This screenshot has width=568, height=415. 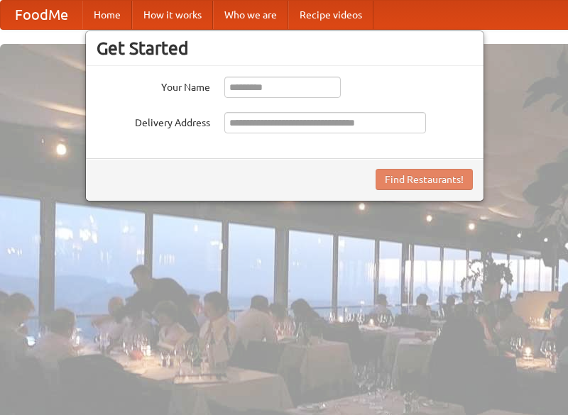 I want to click on a: Recipe videos, so click(x=331, y=15).